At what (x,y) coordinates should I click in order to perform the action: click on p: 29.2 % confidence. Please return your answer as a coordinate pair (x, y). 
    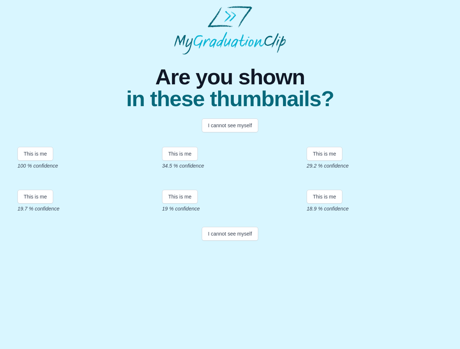
    Looking at the image, I should click on (374, 166).